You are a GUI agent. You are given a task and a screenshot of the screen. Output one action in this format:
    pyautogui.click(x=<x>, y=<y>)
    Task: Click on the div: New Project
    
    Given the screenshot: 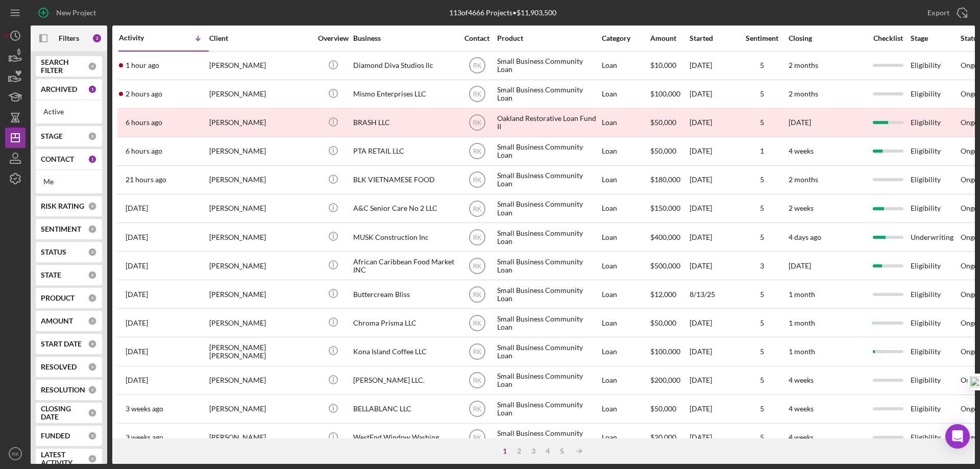 What is the action you would take?
    pyautogui.click(x=76, y=12)
    